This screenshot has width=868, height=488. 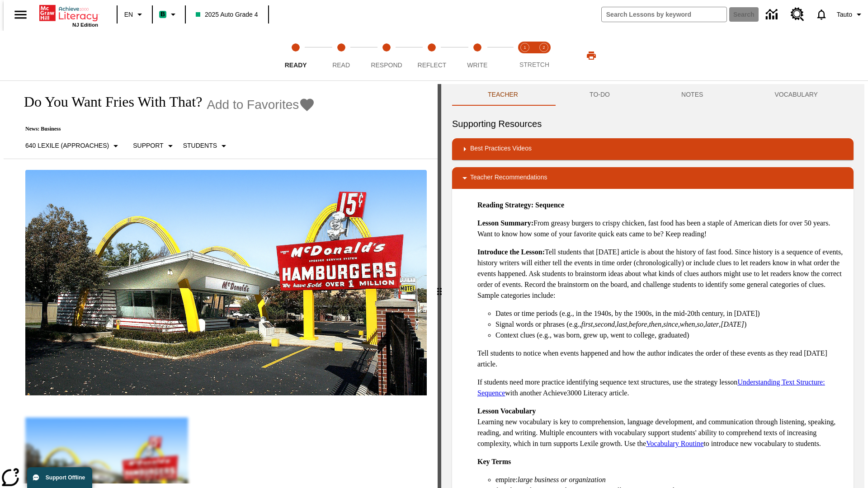 I want to click on span: Write, so click(x=477, y=65).